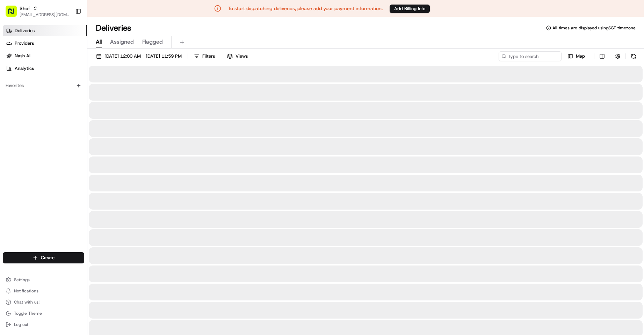 The image size is (644, 335). What do you see at coordinates (113, 28) in the screenshot?
I see `h1: Deliveries` at bounding box center [113, 28].